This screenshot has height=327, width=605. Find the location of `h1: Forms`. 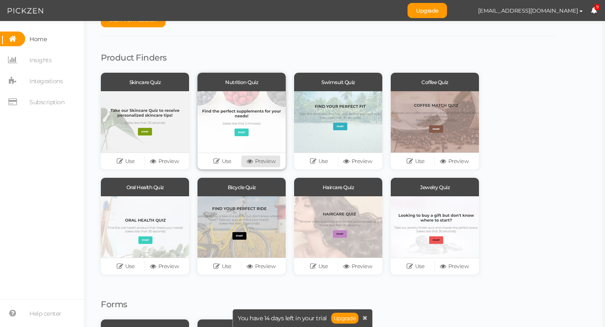

h1: Forms is located at coordinates (328, 304).